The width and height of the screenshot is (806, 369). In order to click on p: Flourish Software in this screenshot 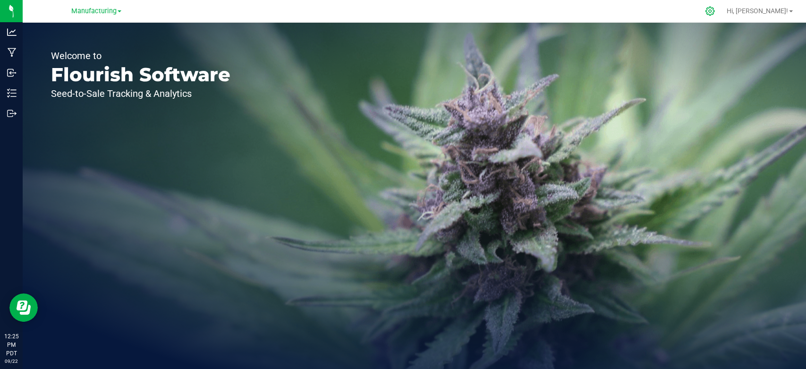, I will do `click(141, 75)`.